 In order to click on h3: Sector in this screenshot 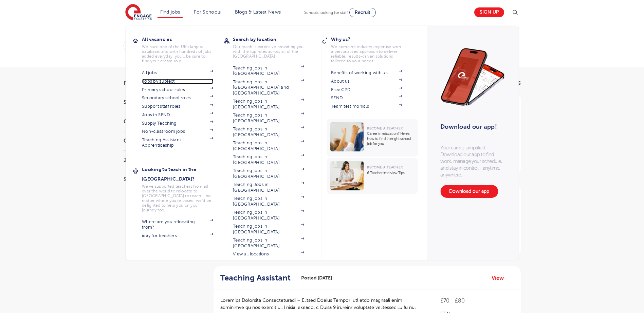, I will do `click(161, 180)`.